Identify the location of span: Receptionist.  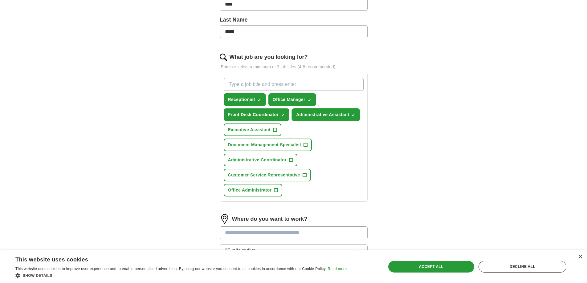
(242, 100).